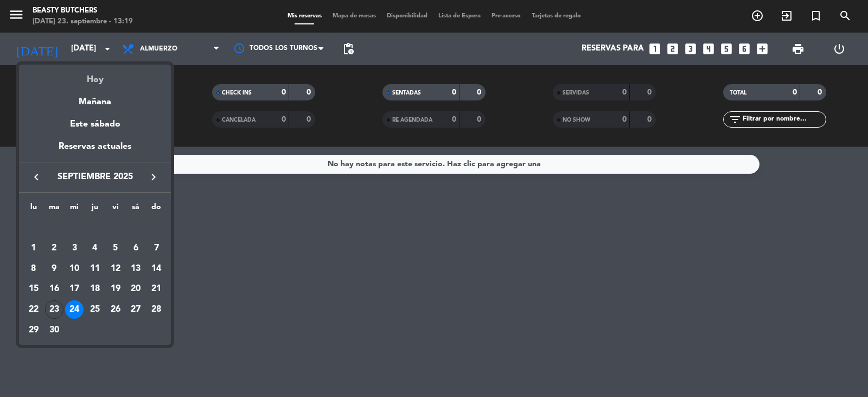 This screenshot has height=397, width=868. What do you see at coordinates (33, 330) in the screenshot?
I see `div: 29` at bounding box center [33, 330].